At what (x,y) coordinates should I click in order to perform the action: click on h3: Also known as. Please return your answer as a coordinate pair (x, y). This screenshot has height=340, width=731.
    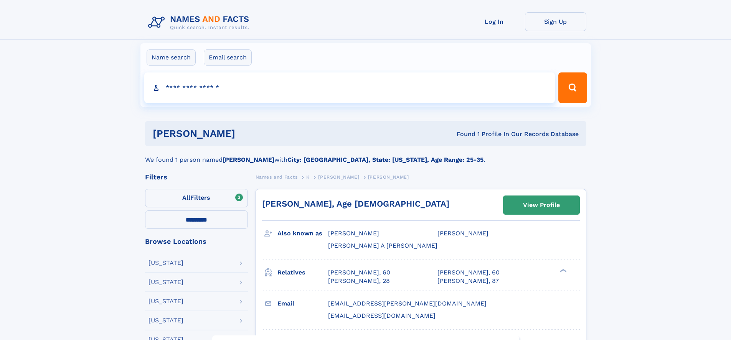
    Looking at the image, I should click on (303, 234).